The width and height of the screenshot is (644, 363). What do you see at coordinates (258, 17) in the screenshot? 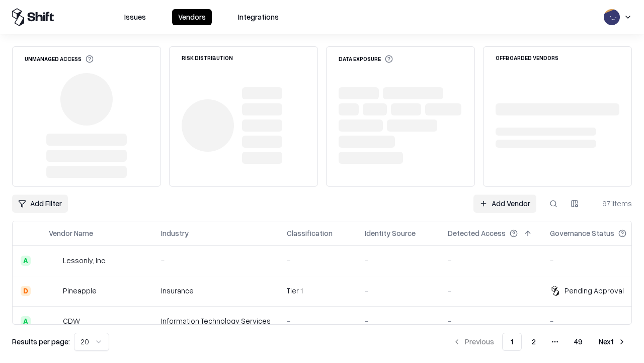
I see `button: Integrations` at bounding box center [258, 17].